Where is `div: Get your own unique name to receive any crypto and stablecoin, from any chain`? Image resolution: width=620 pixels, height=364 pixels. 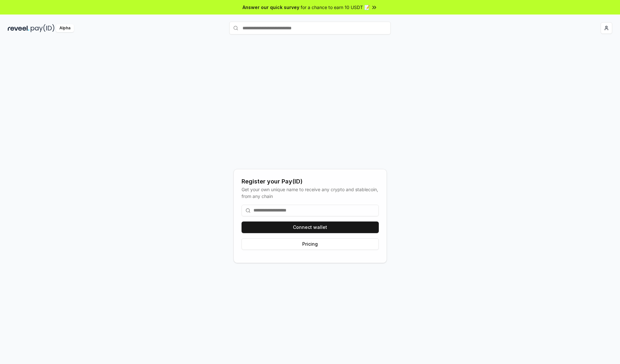 div: Get your own unique name to receive any crypto and stablecoin, from any chain is located at coordinates (310, 193).